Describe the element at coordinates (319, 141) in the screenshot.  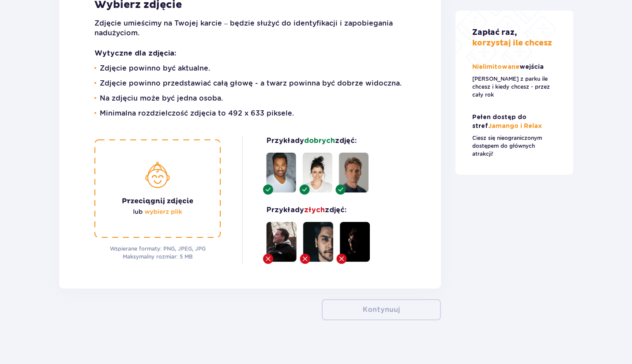
I see `span: dobrych` at that location.